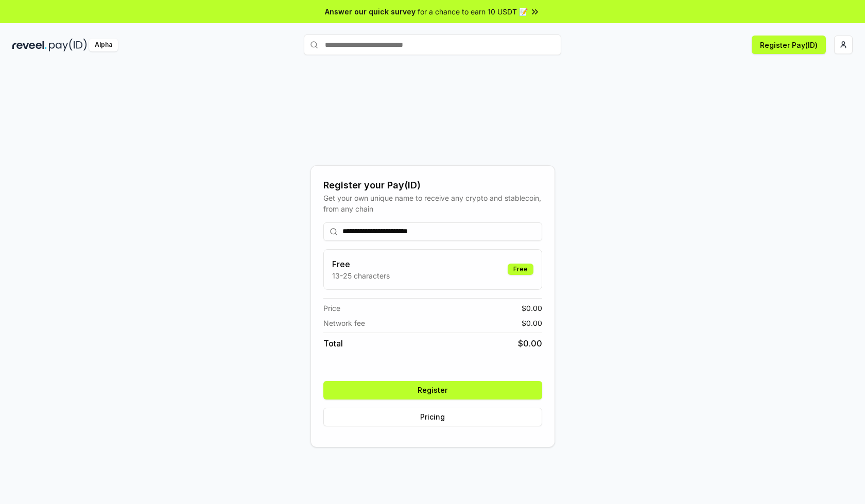  I want to click on div: Alpha, so click(104, 44).